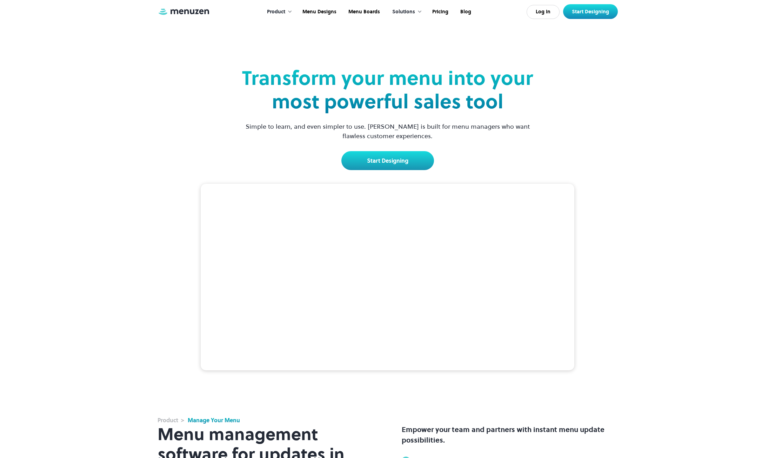 This screenshot has height=458, width=775. Describe the element at coordinates (543, 12) in the screenshot. I see `a: Log In` at that location.